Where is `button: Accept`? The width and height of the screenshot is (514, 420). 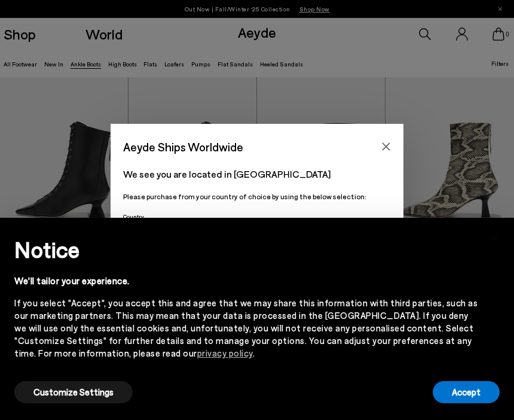
button: Accept is located at coordinates (466, 392).